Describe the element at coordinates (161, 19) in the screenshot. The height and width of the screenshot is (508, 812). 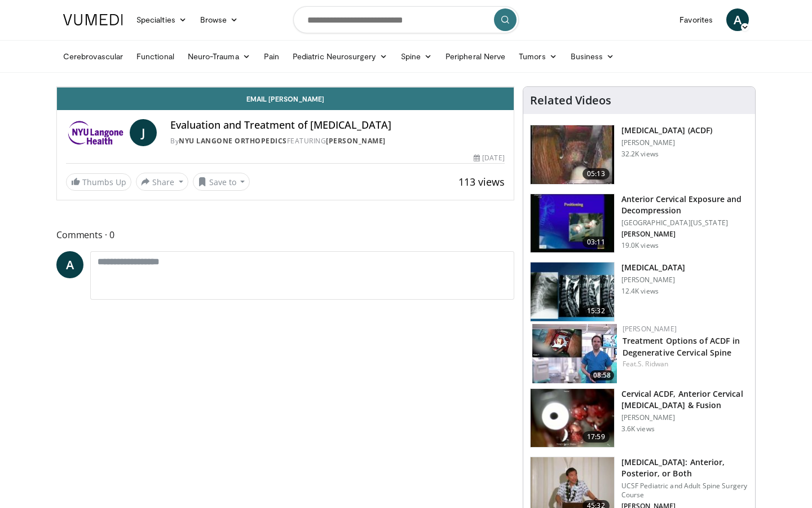
I see `a: Specialties` at that location.